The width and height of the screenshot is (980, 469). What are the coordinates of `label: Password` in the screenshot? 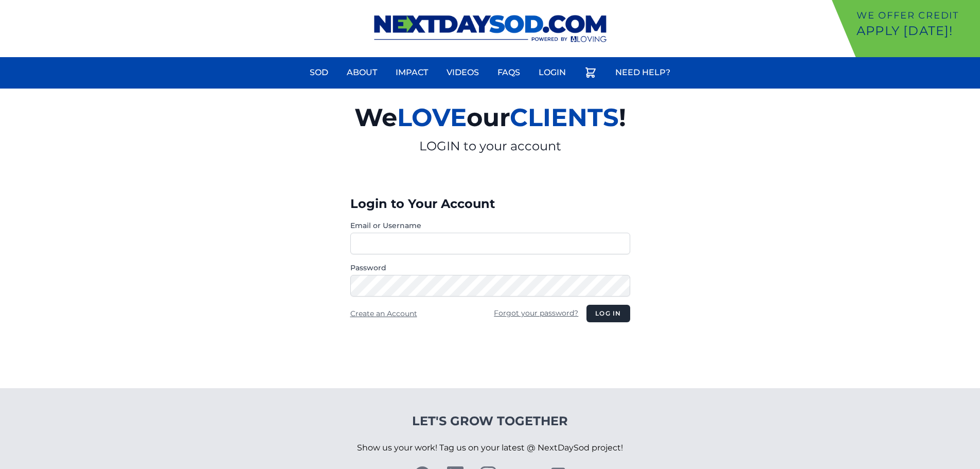 It's located at (491, 267).